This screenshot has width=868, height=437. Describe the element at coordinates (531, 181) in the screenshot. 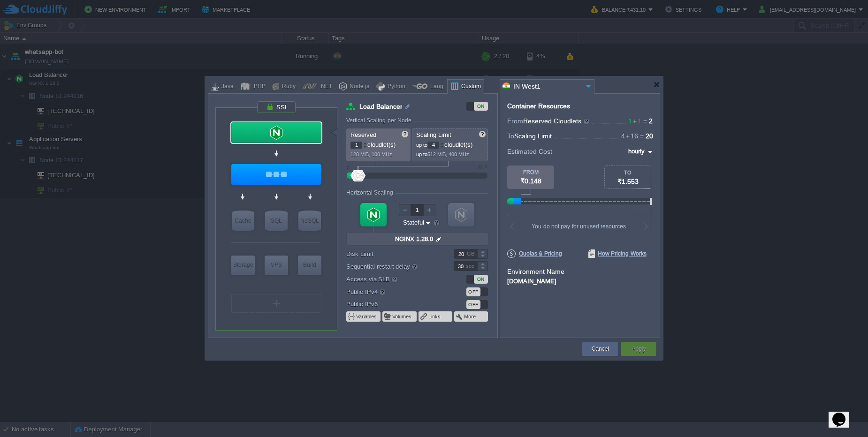

I see `span: ₹0.148` at that location.